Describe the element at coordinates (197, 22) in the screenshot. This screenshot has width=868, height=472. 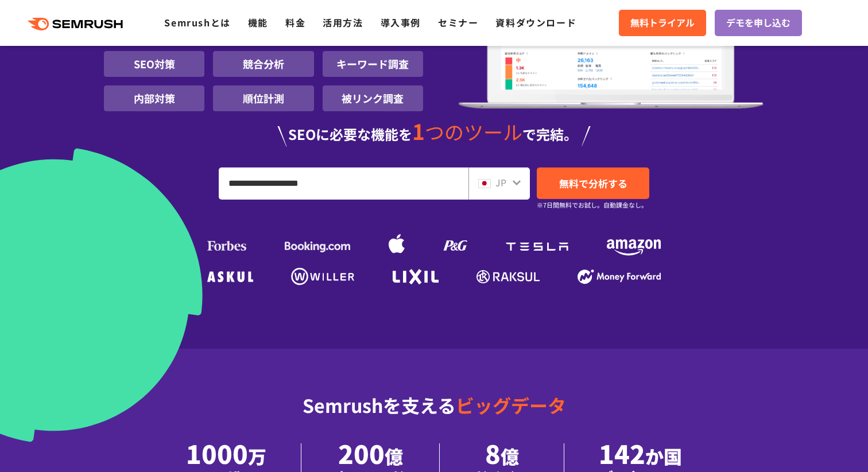
I see `a: Semrushとは` at that location.